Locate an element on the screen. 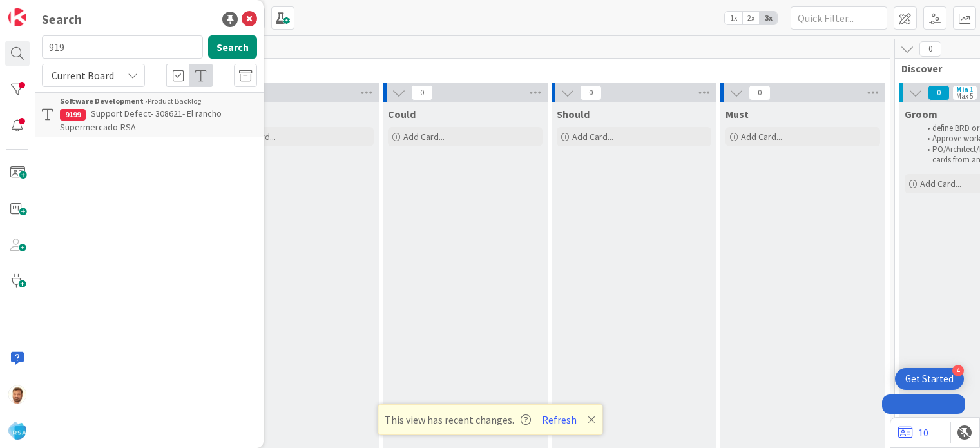 The image size is (980, 448). span: This view has recent changes. is located at coordinates (458, 420).